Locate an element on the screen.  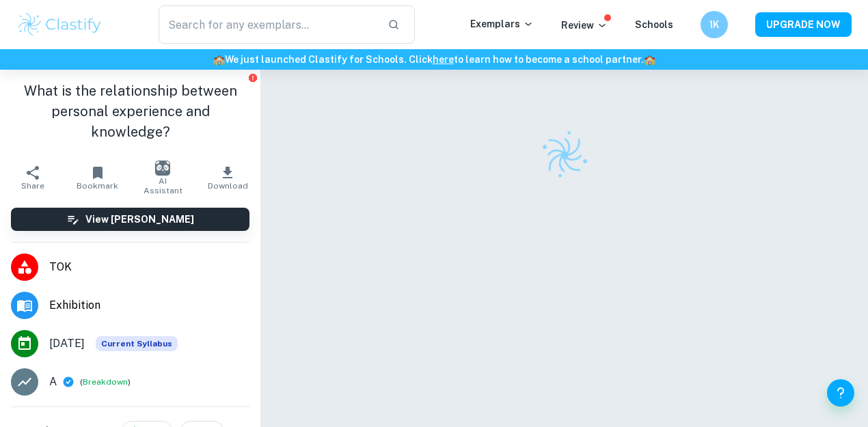
span: AI Assistant is located at coordinates (163, 185).